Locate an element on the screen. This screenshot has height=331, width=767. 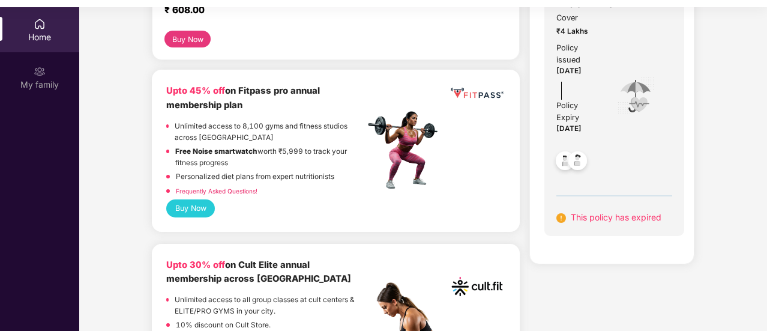
div: Policy Expiry is located at coordinates (578, 112).